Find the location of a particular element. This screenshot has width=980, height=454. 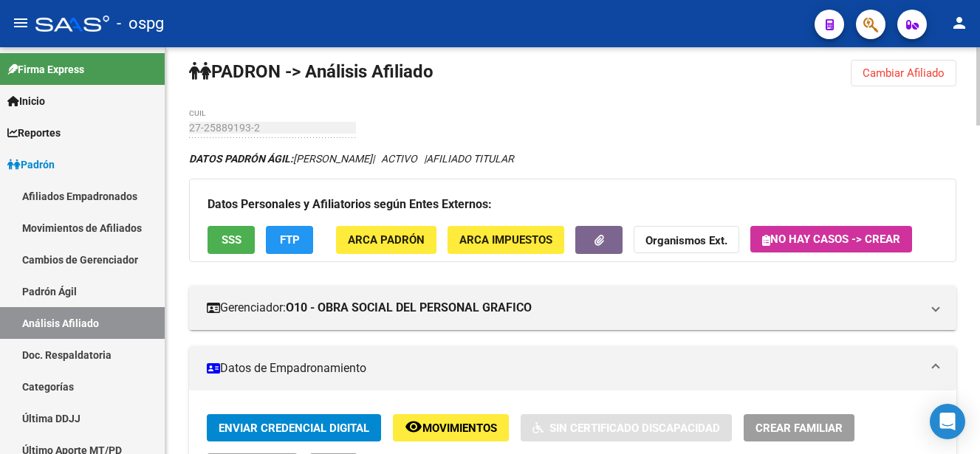

span: Cambiar Afiliado is located at coordinates (903, 73).